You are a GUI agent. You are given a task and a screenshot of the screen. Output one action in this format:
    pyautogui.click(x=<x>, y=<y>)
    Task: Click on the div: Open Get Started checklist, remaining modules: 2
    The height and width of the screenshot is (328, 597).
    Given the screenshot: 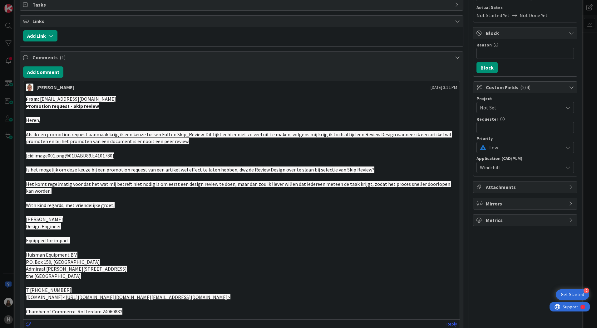 What is the action you would take?
    pyautogui.click(x=572, y=295)
    